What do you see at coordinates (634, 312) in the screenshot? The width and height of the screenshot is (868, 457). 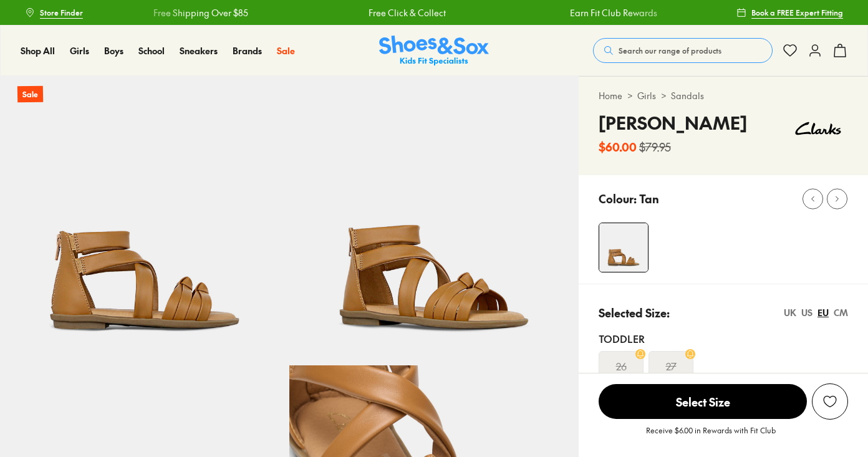 I see `p: Selected Size:` at bounding box center [634, 312].